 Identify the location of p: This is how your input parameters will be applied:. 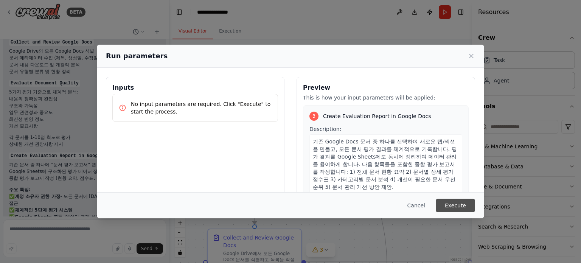
(386, 98).